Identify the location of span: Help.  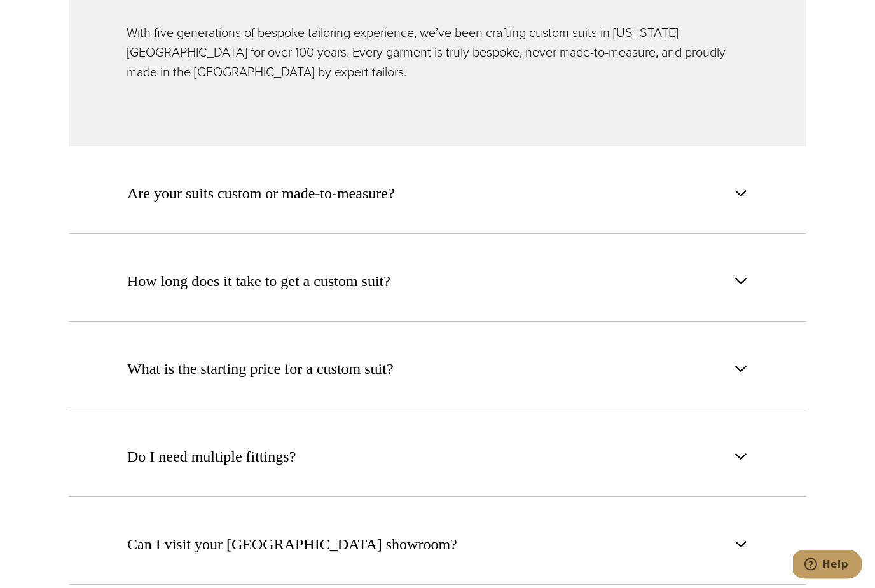
(42, 15).